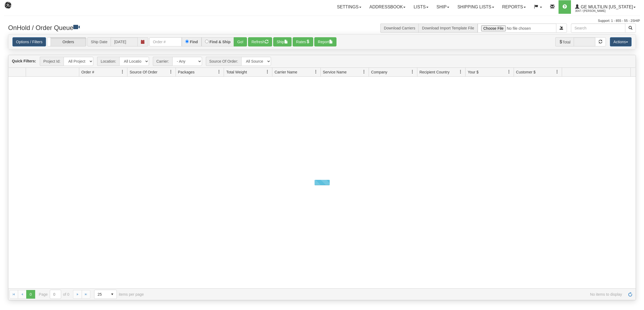  Describe the element at coordinates (364, 72) in the screenshot. I see `a: Service Name filter column settings` at that location.